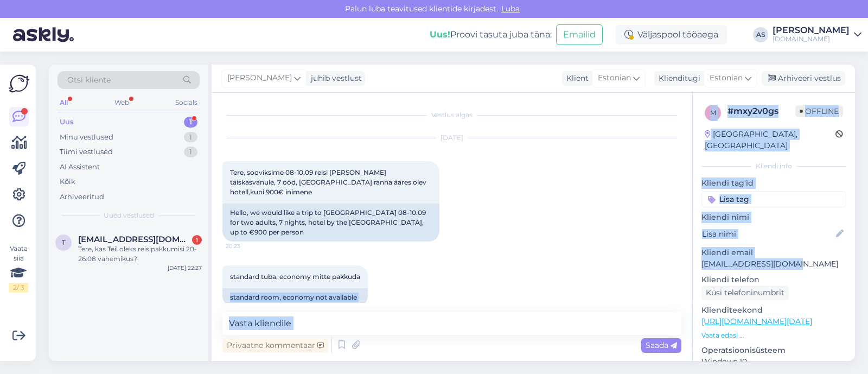 The width and height of the screenshot is (868, 374). What do you see at coordinates (19, 287) in the screenshot?
I see `div: 2 / 3` at bounding box center [19, 287].